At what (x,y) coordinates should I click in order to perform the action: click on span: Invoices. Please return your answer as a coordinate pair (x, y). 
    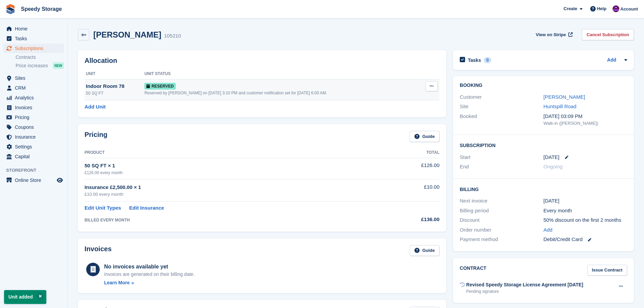
    Looking at the image, I should click on (35, 107).